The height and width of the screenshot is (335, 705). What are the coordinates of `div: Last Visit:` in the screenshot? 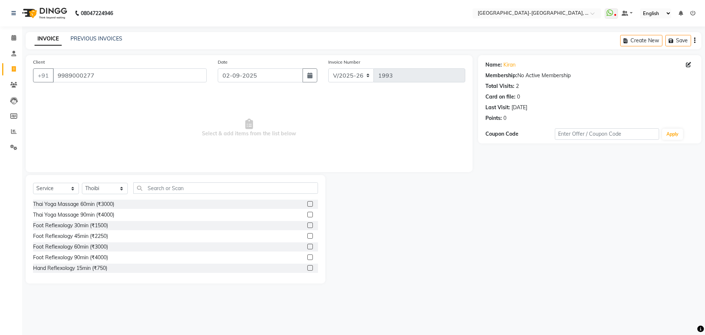 It's located at (498, 107).